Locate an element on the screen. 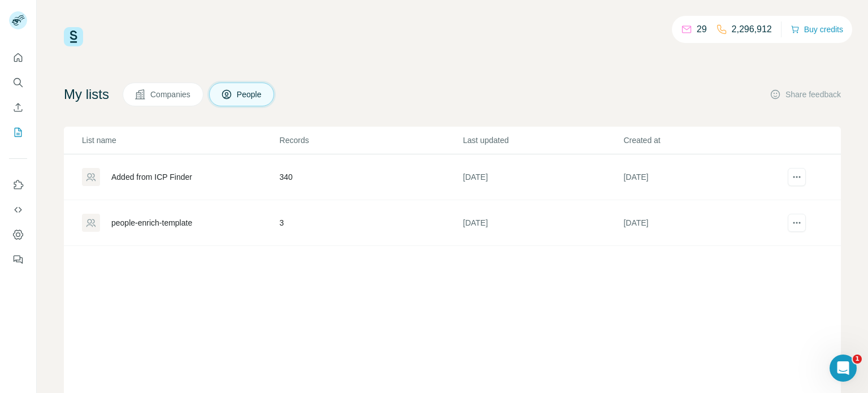 The height and width of the screenshot is (393, 868). button: Share feedback is located at coordinates (805, 94).